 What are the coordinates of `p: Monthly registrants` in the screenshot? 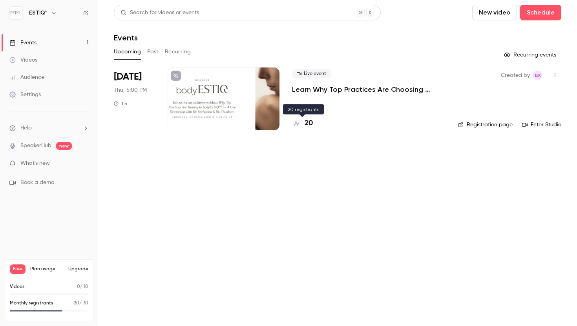 It's located at (31, 303).